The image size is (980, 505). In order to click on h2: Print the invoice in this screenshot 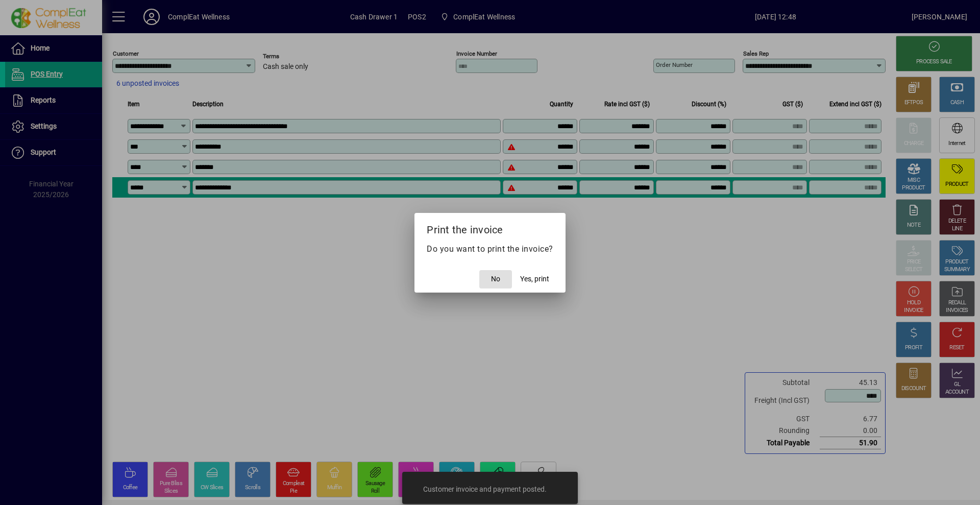, I will do `click(490, 228)`.